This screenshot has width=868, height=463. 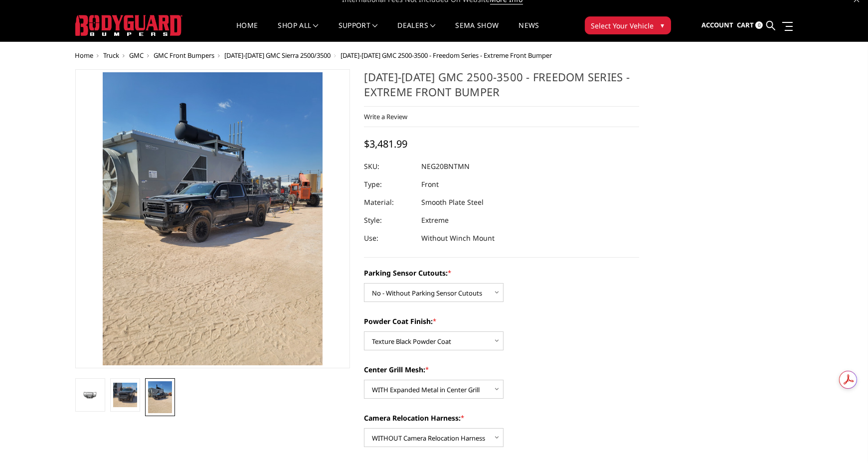 What do you see at coordinates (453, 202) in the screenshot?
I see `dd: Smooth Plate Steel` at bounding box center [453, 202].